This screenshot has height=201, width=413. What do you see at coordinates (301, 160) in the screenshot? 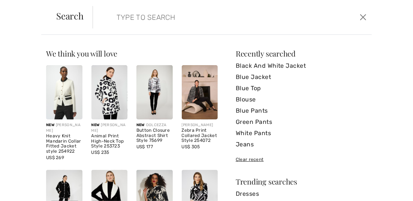
I see `div: Clear recent` at bounding box center [301, 160].